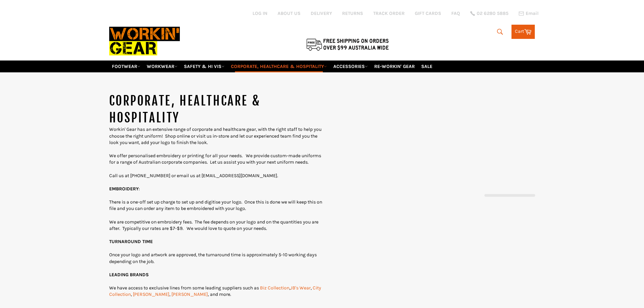  I want to click on p: There is a one-off set up charge to set up and digitise your logo. Once this is done we will keep..., so click(216, 205).